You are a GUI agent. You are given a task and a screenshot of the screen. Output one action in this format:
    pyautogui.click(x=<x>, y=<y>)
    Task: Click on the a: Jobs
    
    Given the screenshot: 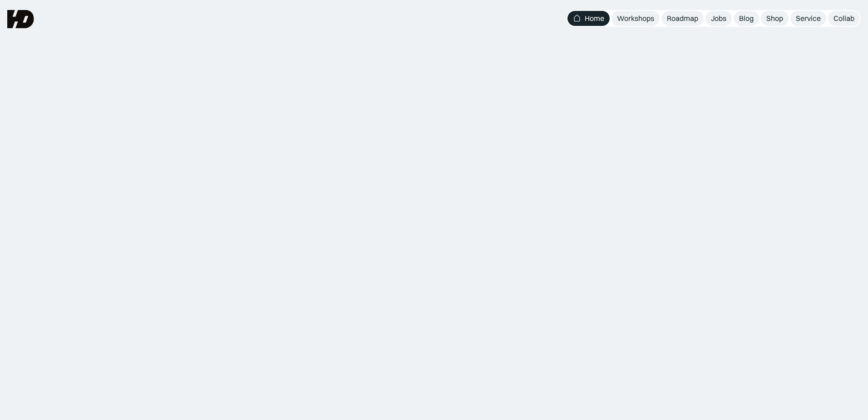 What is the action you would take?
    pyautogui.click(x=719, y=18)
    